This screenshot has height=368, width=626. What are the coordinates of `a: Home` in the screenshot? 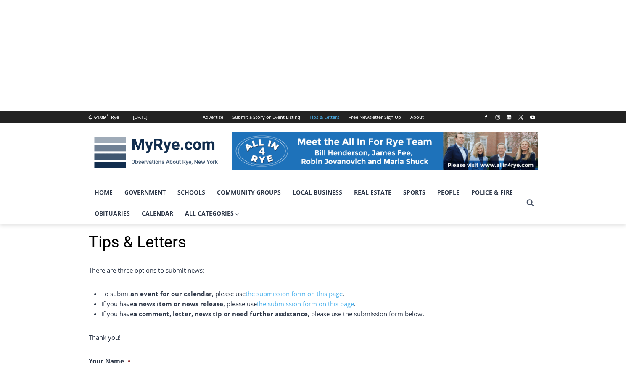 It's located at (103, 193).